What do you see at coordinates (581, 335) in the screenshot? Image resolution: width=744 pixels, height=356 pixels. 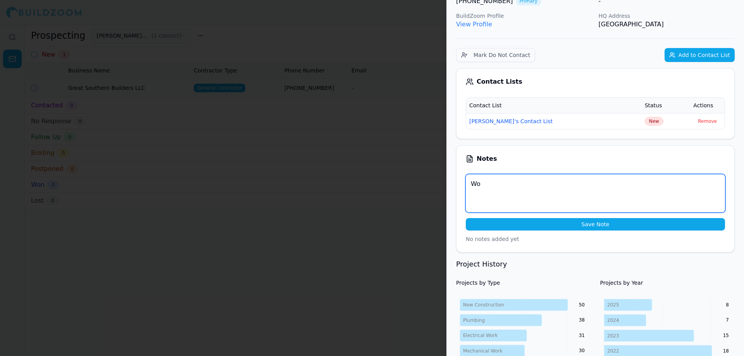 I see `text: 31` at bounding box center [581, 335].